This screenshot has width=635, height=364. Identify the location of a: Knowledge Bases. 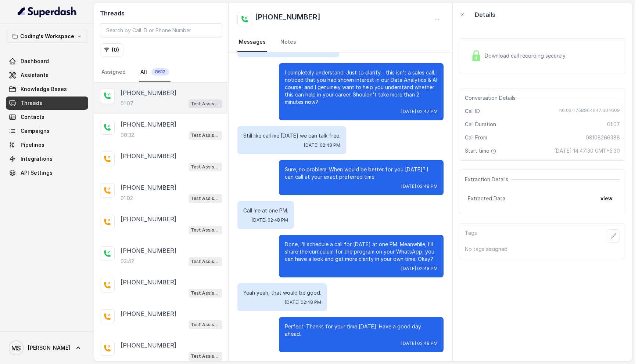
(47, 89).